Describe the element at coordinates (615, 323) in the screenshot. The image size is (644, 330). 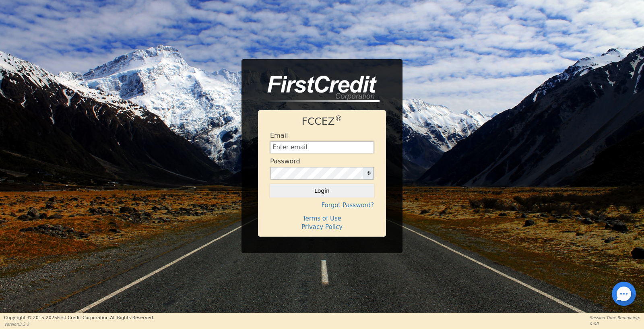
I see `p: 0:00` at that location.